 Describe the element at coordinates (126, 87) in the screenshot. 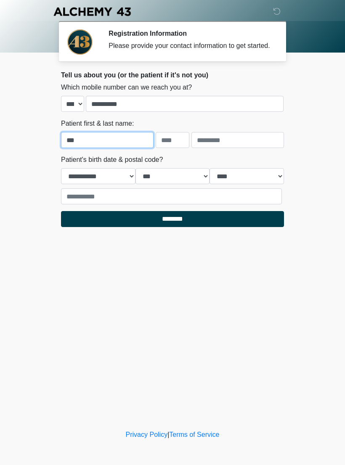

I see `label: Which mobile number can we reach you at?` at that location.